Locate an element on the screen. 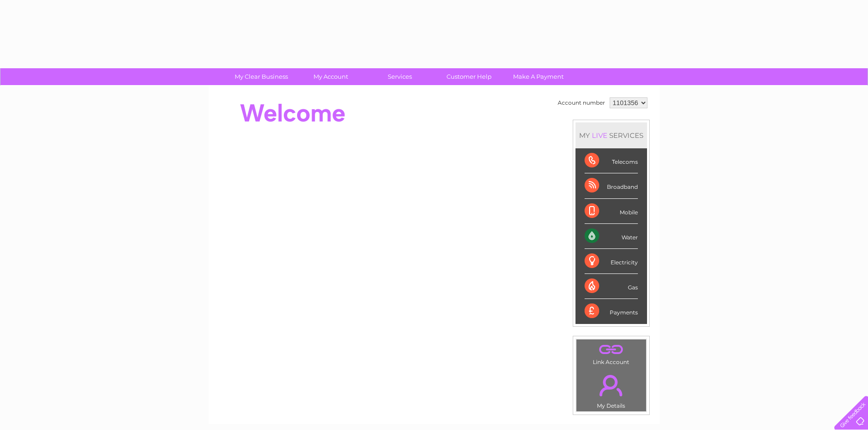 This screenshot has width=868, height=430. a: My Clear Business is located at coordinates (261, 77).